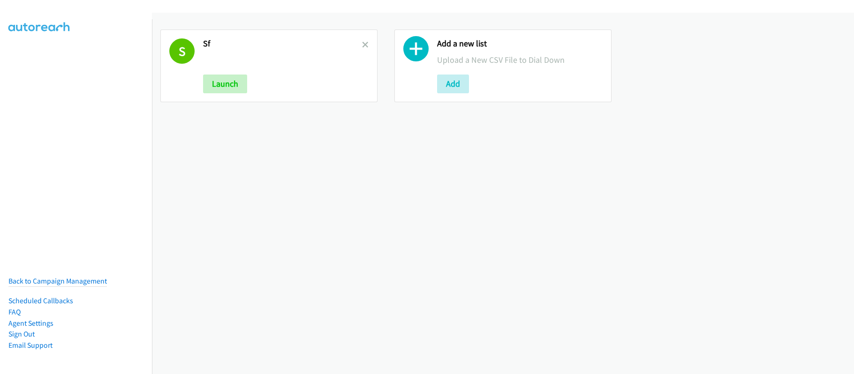 This screenshot has width=854, height=374. What do you see at coordinates (41, 301) in the screenshot?
I see `a: Scheduled Callbacks` at bounding box center [41, 301].